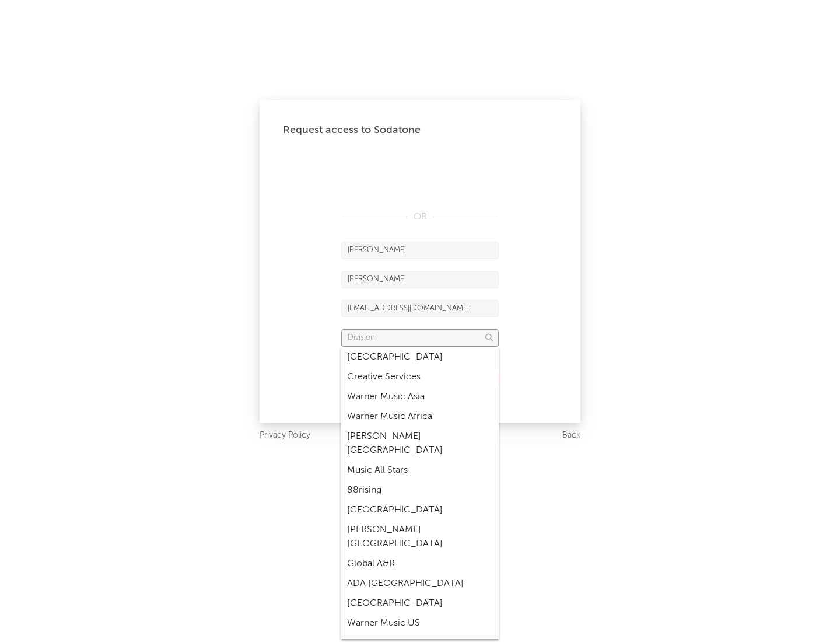 This screenshot has height=642, width=840. What do you see at coordinates (420, 280) in the screenshot?
I see `input: Last Name` at bounding box center [420, 280].